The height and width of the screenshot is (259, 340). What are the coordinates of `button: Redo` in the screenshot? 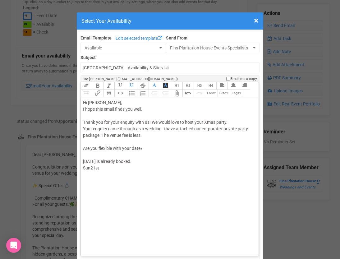 It's located at (199, 93).